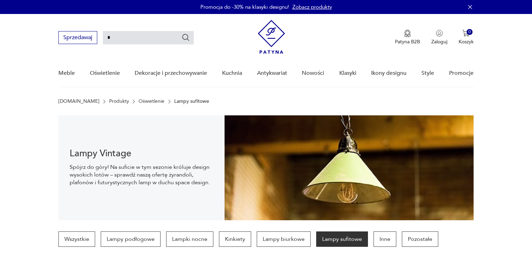 The height and width of the screenshot is (258, 532). What do you see at coordinates (388, 73) in the screenshot?
I see `a: Ikony designu` at bounding box center [388, 73].